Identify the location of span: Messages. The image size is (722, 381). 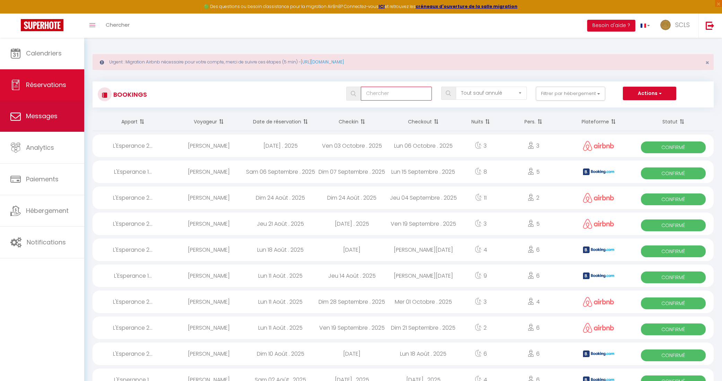
(42, 116).